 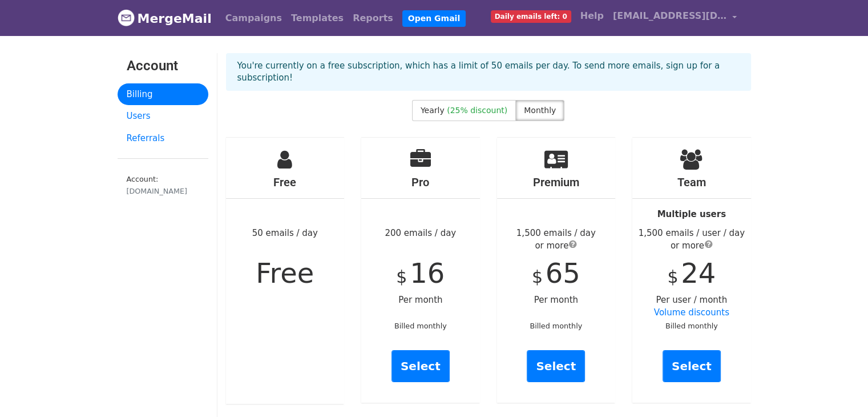 I want to click on a: MergeMail, so click(x=164, y=18).